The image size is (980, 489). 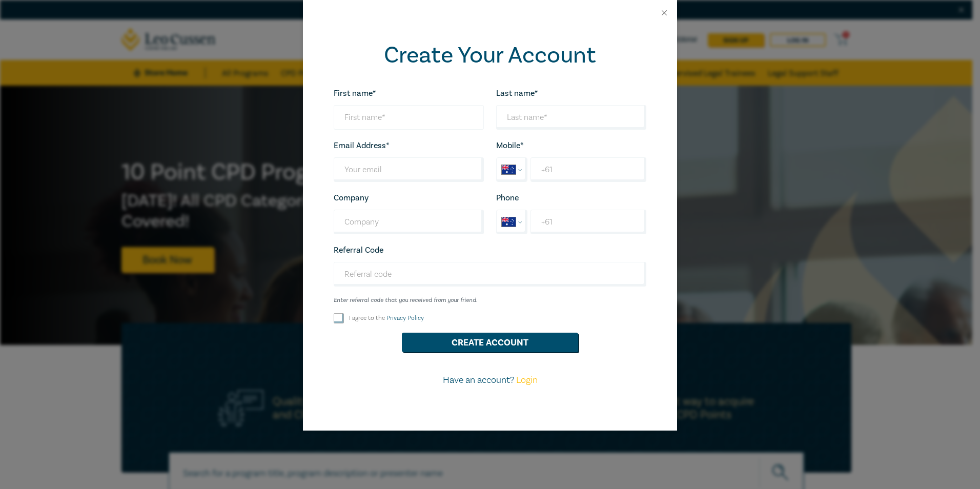 What do you see at coordinates (409, 117) in the screenshot?
I see `input: First name*` at bounding box center [409, 117].